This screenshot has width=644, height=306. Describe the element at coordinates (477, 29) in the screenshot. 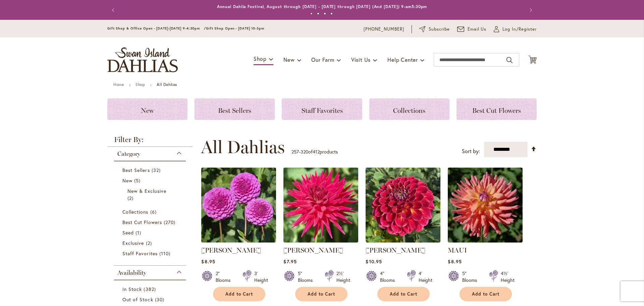

I see `span: Email Us` at that location.